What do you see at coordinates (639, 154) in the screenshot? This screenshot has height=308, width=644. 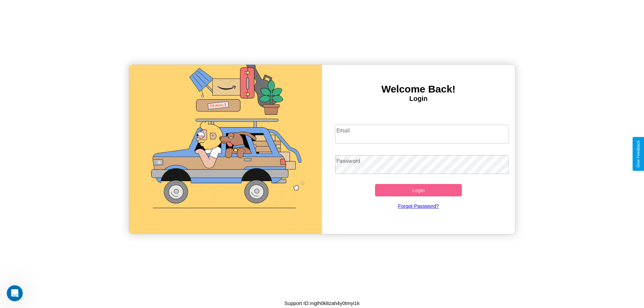 I see `div: Give Feedback` at bounding box center [639, 154].